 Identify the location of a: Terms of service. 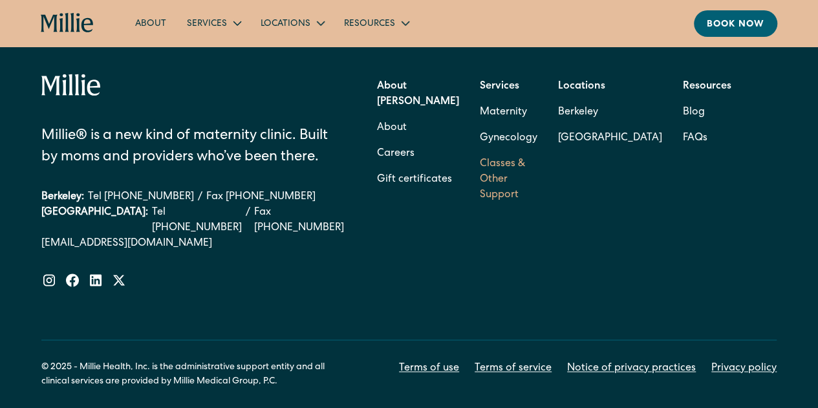
(513, 368).